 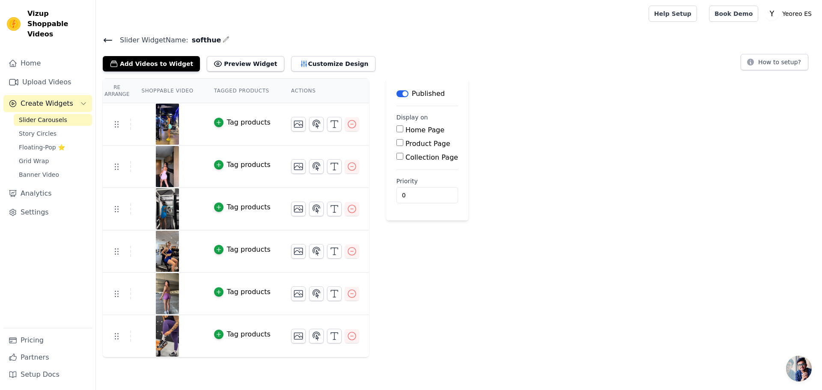 I want to click on img: vizup-images-dfd5.png, so click(x=167, y=251).